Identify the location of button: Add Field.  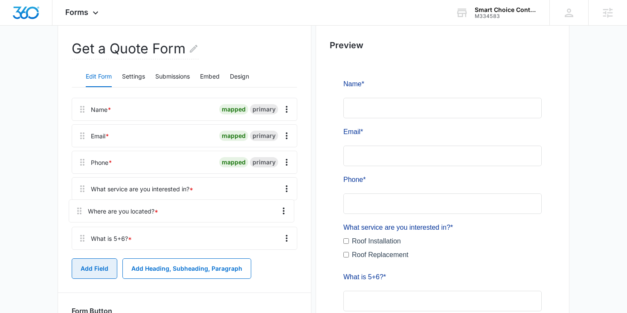
(94, 268).